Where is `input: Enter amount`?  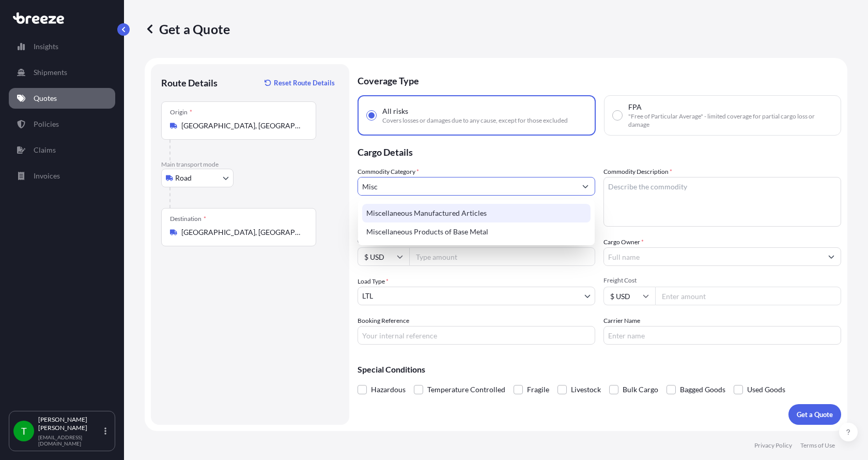 input: Enter amount is located at coordinates (748, 296).